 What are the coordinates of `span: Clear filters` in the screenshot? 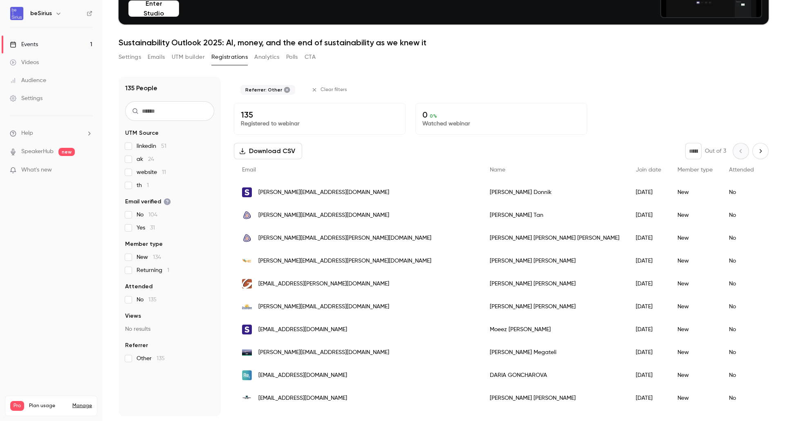 It's located at (333, 90).